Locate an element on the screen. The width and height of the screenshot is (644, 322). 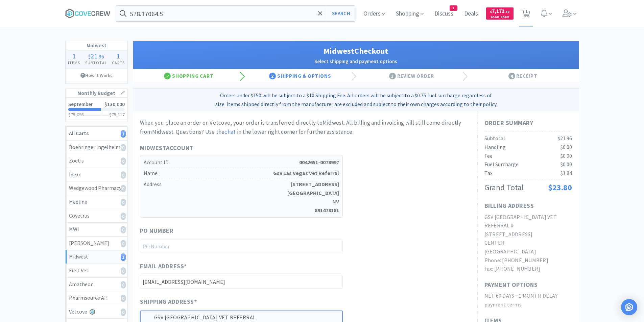
a: Idexx0 is located at coordinates (96, 174).